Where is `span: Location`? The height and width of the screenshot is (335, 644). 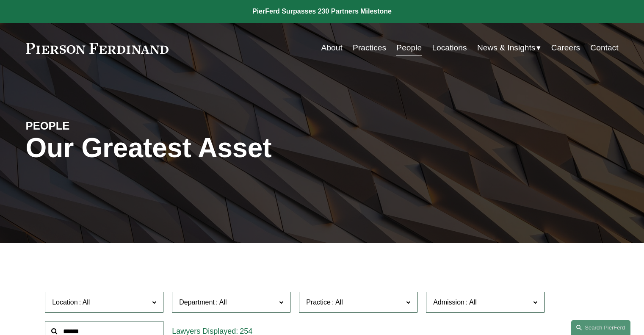 span: Location is located at coordinates (65, 302).